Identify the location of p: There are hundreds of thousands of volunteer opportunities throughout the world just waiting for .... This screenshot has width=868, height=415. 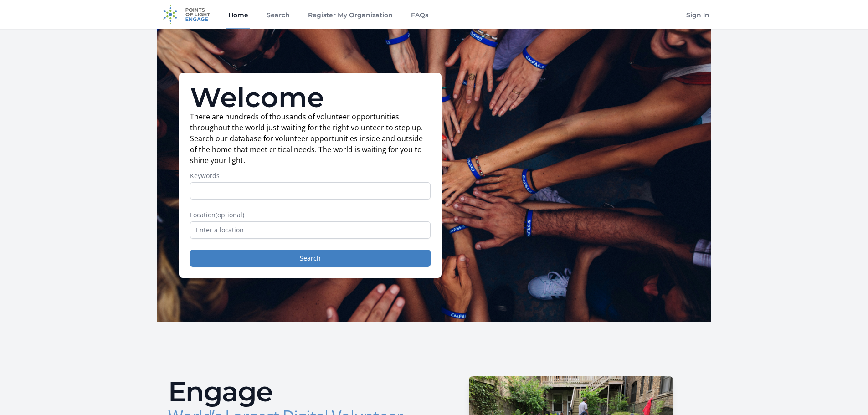
(310, 138).